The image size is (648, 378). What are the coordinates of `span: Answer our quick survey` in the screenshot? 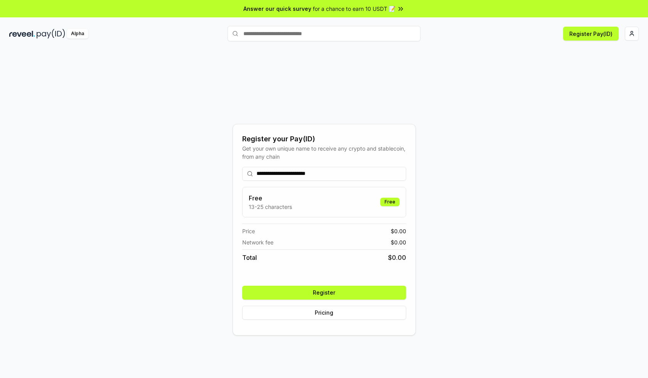 It's located at (277, 8).